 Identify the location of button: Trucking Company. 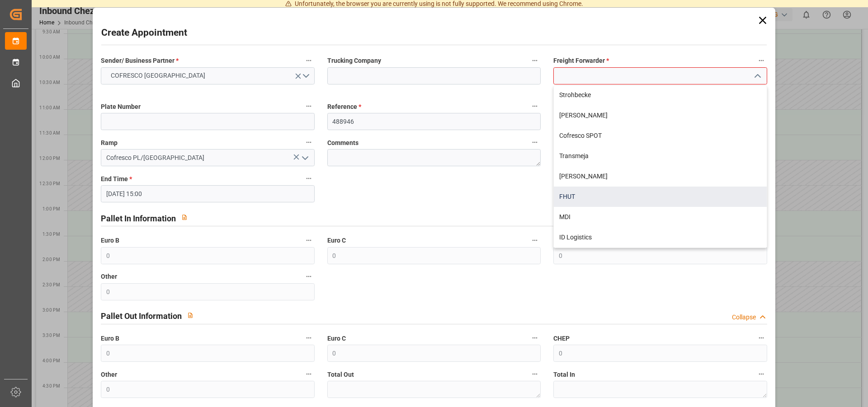
(535, 60).